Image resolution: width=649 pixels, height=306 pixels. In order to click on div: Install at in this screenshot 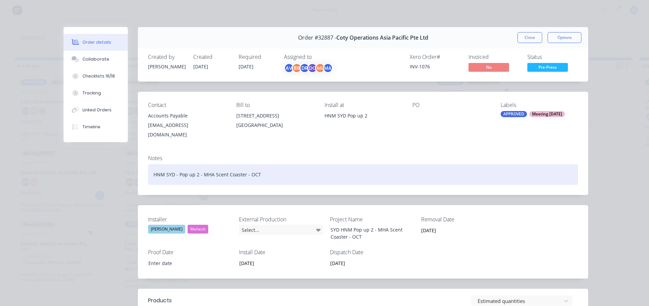, I will do `click(363, 105)`.